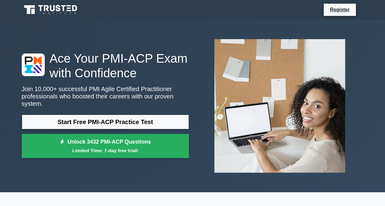 This screenshot has height=206, width=385. Describe the element at coordinates (105, 146) in the screenshot. I see `a: Unlock 3432 PMI-ACP QuestionsLimited Time: 7-day free trial!` at that location.